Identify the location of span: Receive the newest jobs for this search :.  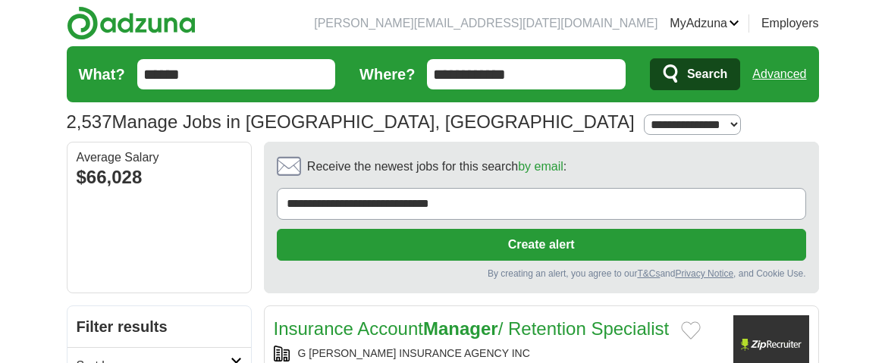
(437, 167).